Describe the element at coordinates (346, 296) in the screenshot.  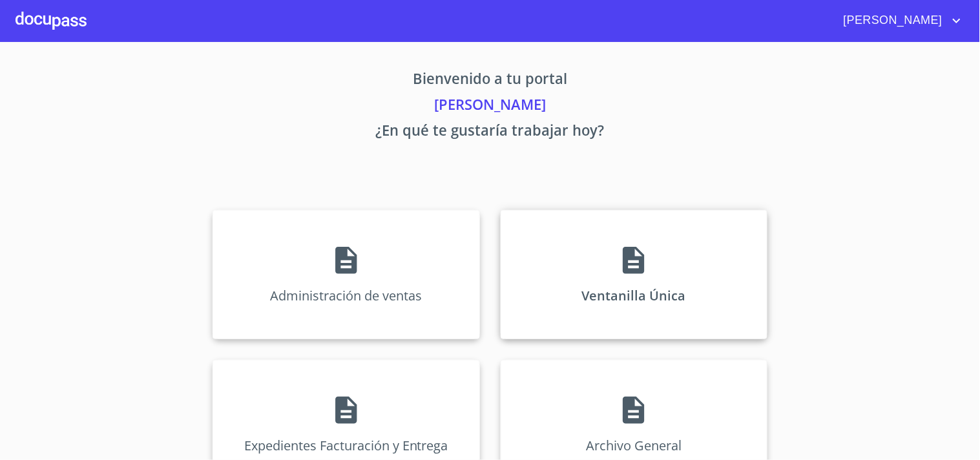
I see `p: Administración de ventas` at that location.